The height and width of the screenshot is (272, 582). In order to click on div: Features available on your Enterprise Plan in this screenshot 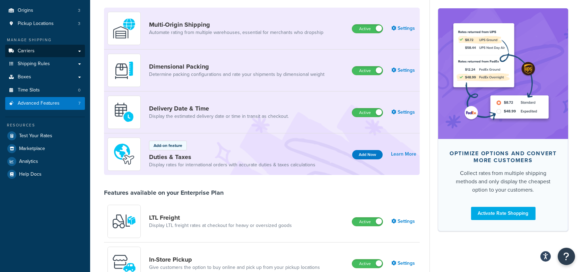, I will do `click(164, 193)`.